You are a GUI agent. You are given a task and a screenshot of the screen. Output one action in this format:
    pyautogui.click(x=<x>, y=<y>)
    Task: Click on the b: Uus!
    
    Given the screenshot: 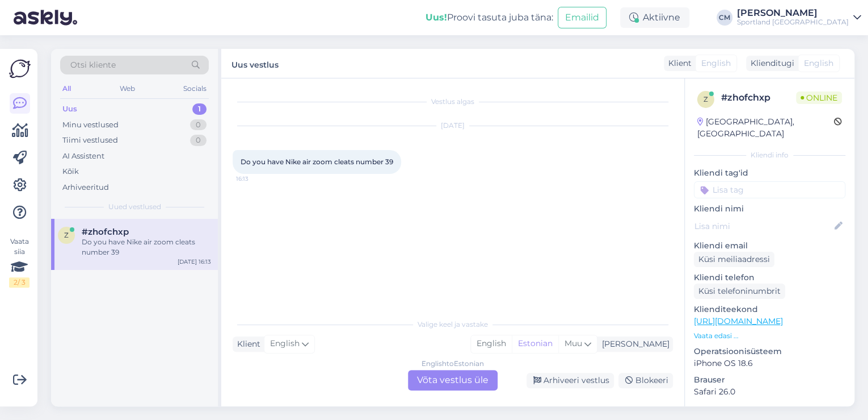 What is the action you would take?
    pyautogui.click(x=437, y=17)
    